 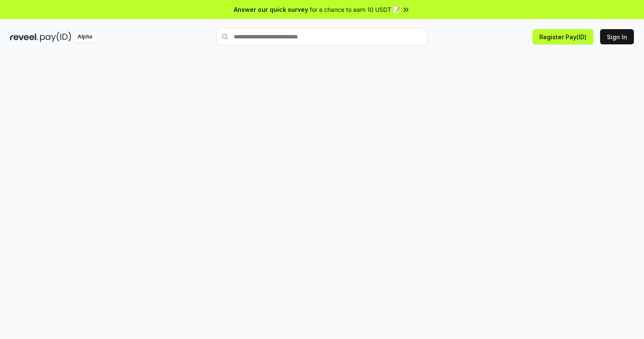 I want to click on div: Alpha, so click(x=85, y=37).